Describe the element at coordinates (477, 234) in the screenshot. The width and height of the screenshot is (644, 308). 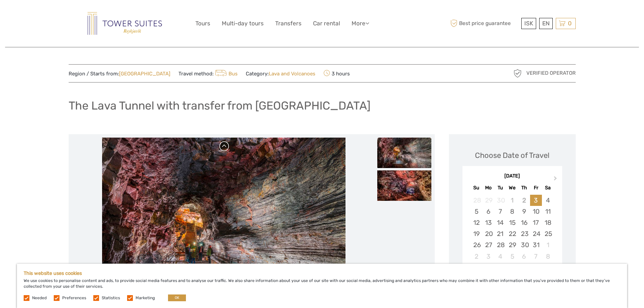
I see `div: Choose Sunday, October 19th, 2025` at that location.